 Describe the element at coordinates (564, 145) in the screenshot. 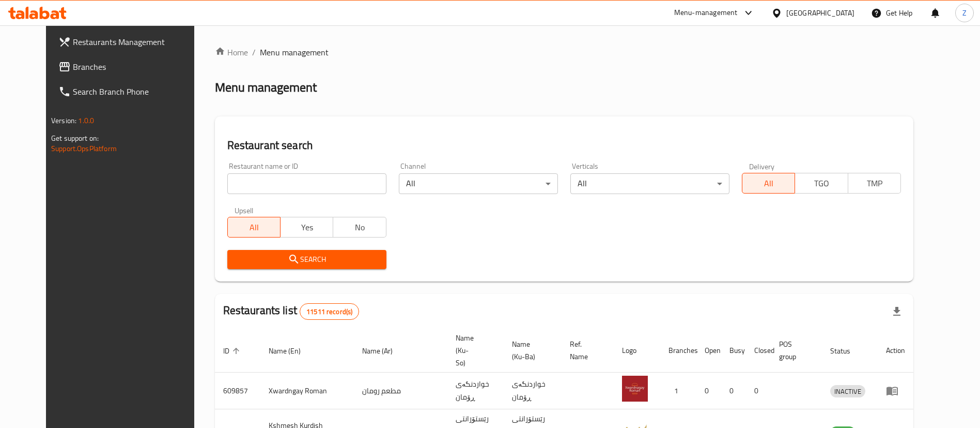

I see `h2: Restaurant search` at that location.